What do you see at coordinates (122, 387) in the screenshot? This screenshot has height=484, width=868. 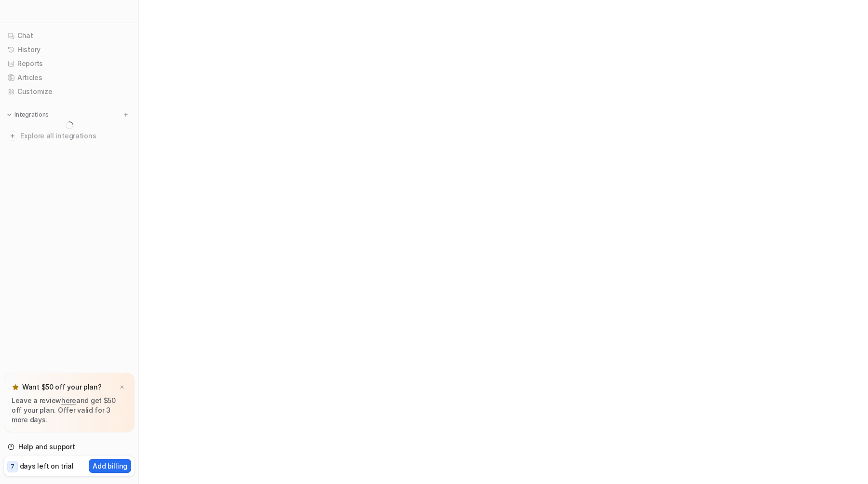 I see `img: x` at bounding box center [122, 387].